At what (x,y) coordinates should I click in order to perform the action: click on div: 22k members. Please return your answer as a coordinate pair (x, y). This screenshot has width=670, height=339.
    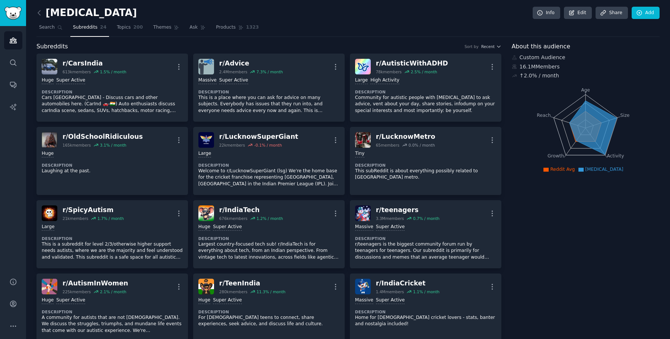
    Looking at the image, I should click on (232, 145).